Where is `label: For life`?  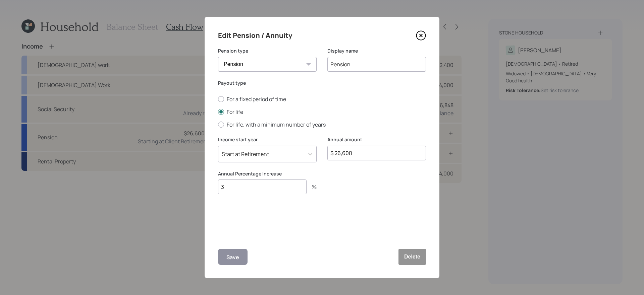
label: For life is located at coordinates (322, 112).